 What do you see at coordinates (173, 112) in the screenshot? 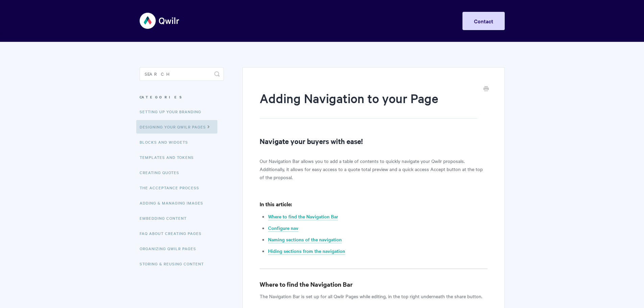
I see `a: Setting up your Branding` at bounding box center [173, 112].